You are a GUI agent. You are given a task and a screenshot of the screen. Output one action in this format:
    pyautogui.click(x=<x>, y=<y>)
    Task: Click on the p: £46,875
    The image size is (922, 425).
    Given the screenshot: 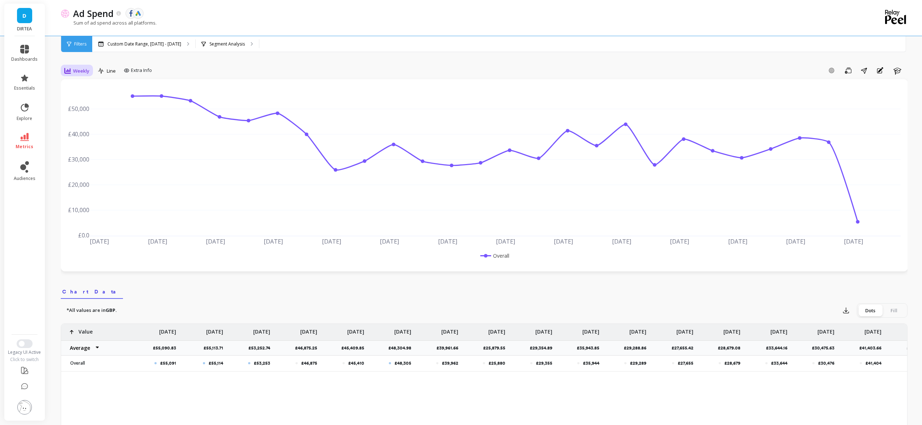 What is the action you would take?
    pyautogui.click(x=309, y=363)
    